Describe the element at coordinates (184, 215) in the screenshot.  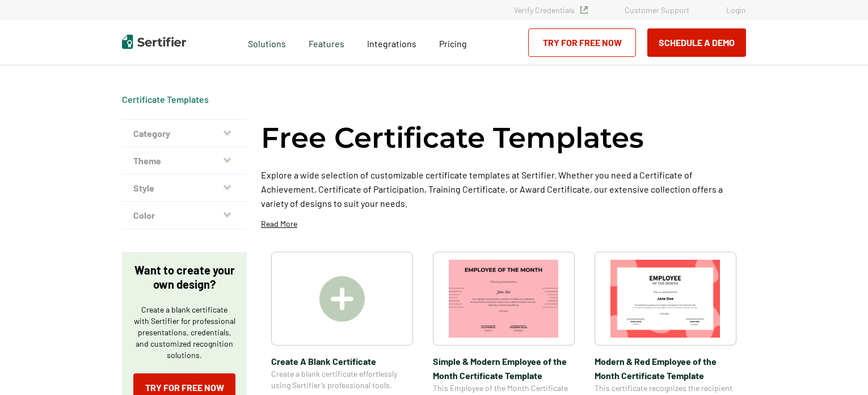
I see `button: Color` at that location.